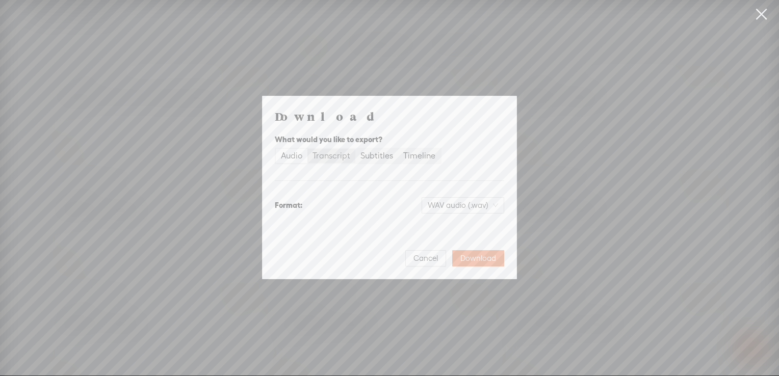  Describe the element at coordinates (478, 258) in the screenshot. I see `span: Download` at that location.